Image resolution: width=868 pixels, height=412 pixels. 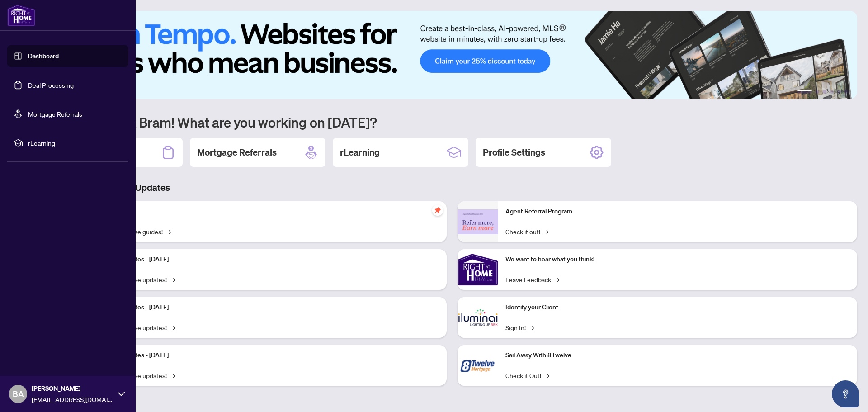 What do you see at coordinates (839, 92) in the screenshot?
I see `button: 5` at bounding box center [839, 92].